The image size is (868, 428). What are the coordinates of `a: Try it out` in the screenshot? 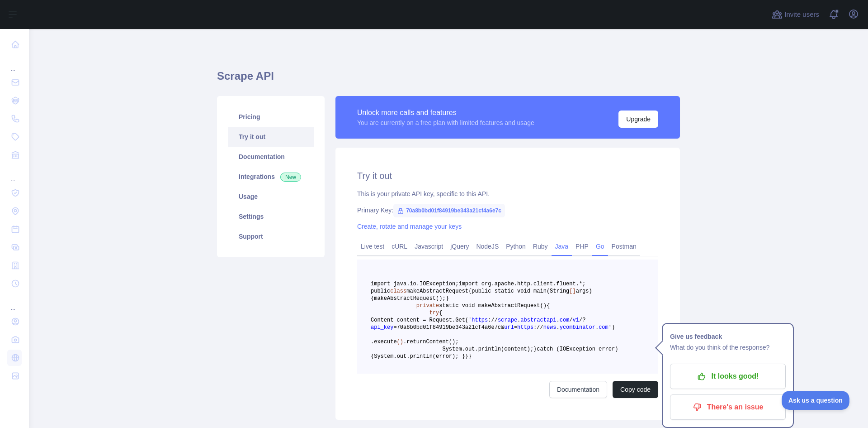 It's located at (271, 137).